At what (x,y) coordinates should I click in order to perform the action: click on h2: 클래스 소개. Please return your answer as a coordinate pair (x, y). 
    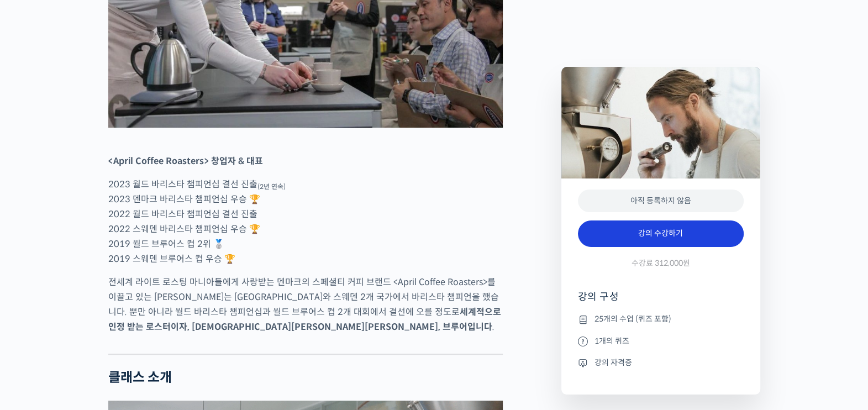
    Looking at the image, I should click on (306, 377).